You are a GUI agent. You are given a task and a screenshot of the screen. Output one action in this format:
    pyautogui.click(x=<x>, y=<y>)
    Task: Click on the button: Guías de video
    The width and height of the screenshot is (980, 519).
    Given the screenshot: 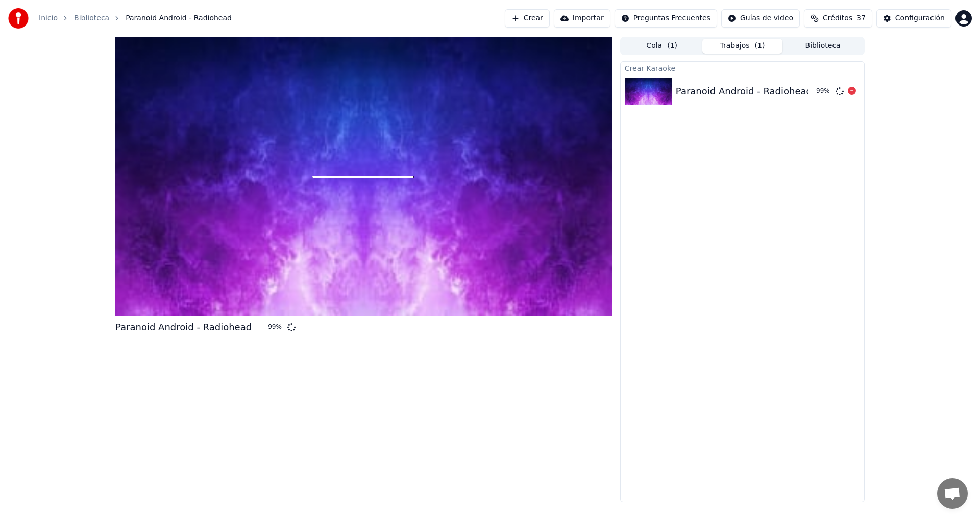 What is the action you would take?
    pyautogui.click(x=760, y=18)
    